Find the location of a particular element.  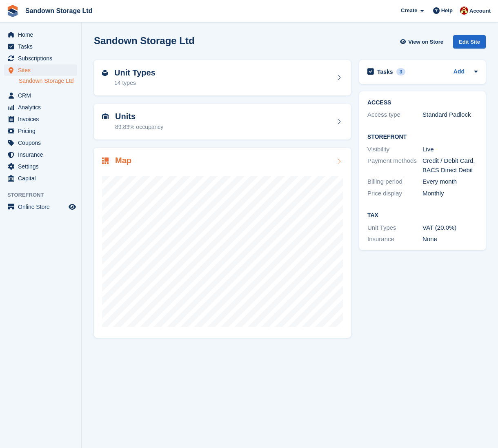

span: Pricing is located at coordinates (42, 131).